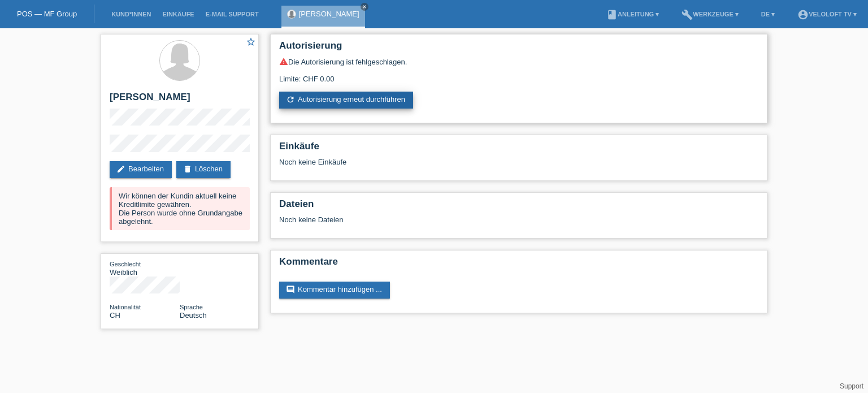  What do you see at coordinates (687, 15) in the screenshot?
I see `i: build` at bounding box center [687, 15].